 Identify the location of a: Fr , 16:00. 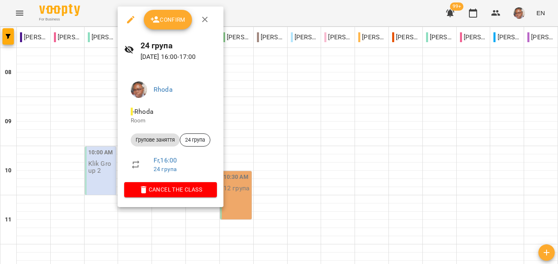
(165, 160).